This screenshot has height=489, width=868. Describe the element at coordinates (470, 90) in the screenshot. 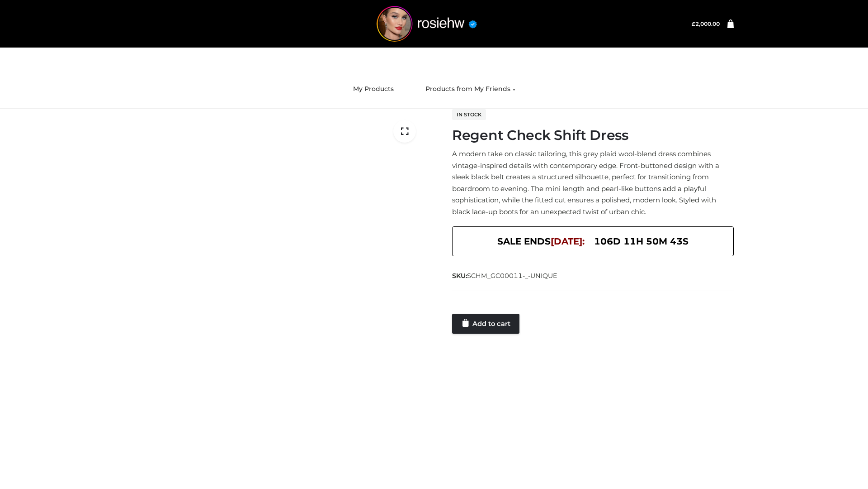

I see `a: Products from My Friends` at that location.